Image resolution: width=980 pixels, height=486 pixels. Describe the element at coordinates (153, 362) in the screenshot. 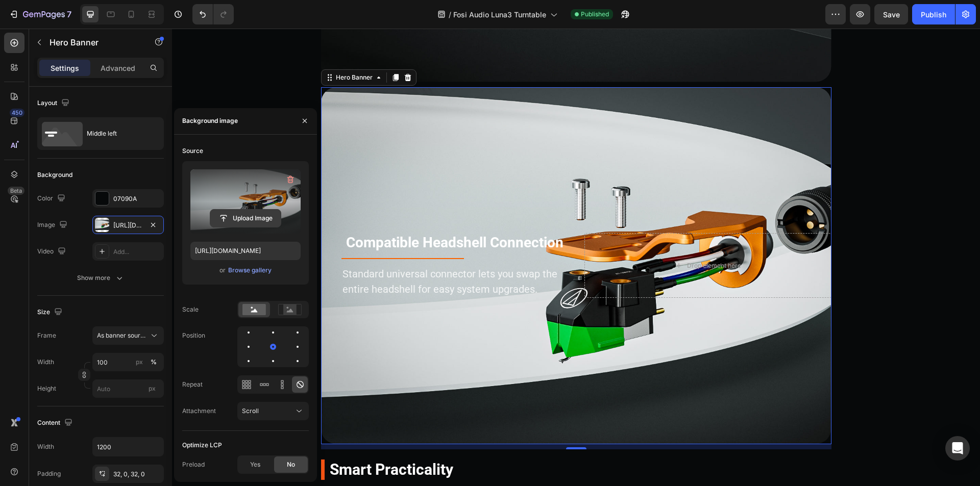

I see `button: px` at that location.